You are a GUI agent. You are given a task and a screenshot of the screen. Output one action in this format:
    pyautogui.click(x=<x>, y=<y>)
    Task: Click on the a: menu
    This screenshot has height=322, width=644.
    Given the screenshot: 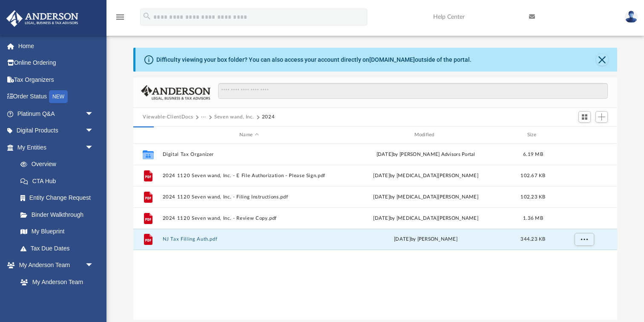 What is the action you would take?
    pyautogui.click(x=120, y=19)
    